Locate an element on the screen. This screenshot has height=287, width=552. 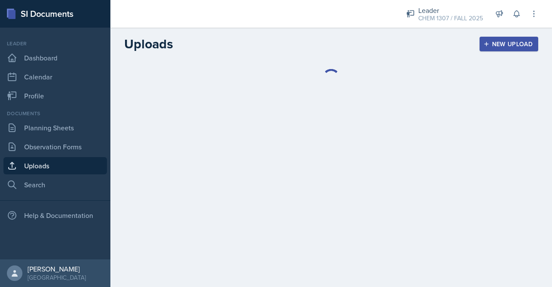
div: CHEM 1307 / FALL 2025 is located at coordinates (450, 18).